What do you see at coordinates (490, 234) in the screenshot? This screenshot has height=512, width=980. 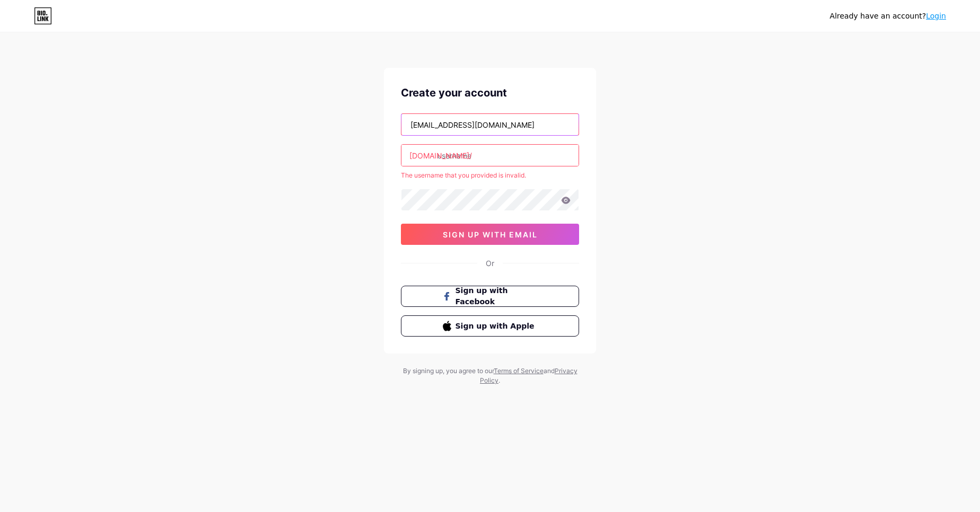 I see `span: sign up with email` at bounding box center [490, 234].